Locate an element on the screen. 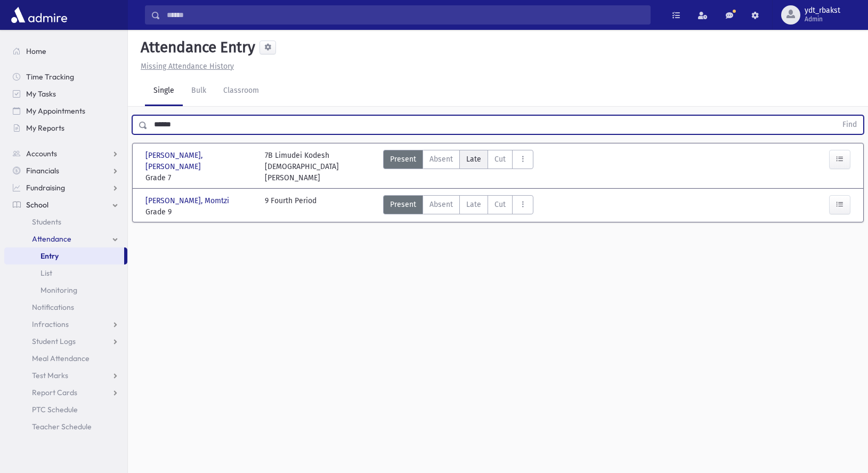  span: Financials is located at coordinates (43, 170).